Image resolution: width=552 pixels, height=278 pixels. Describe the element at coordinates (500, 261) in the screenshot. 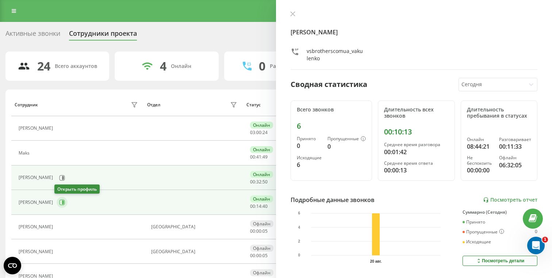

I see `button: Посмотреть детали` at that location.